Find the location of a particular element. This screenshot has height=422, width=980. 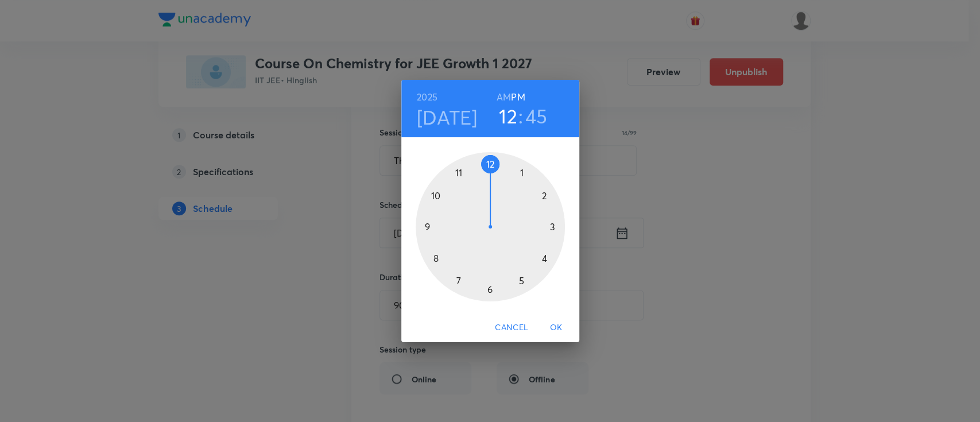

button: PM is located at coordinates (518, 97).